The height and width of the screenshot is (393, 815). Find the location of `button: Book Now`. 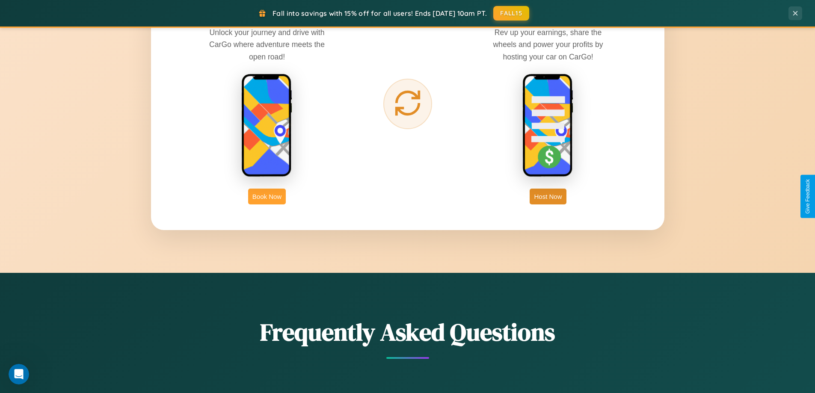

button: Book Now is located at coordinates (267, 196).